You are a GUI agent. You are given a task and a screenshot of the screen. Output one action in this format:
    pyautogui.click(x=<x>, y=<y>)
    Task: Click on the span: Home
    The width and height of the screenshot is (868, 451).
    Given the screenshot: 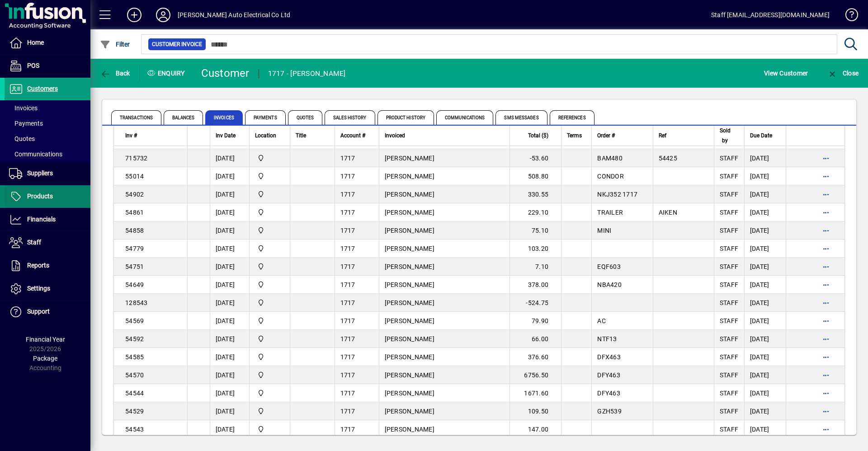 What is the action you would take?
    pyautogui.click(x=35, y=42)
    